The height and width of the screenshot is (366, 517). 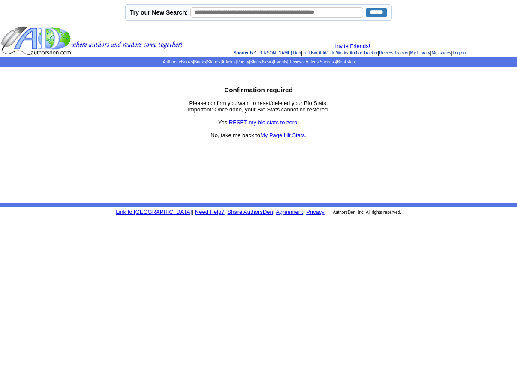 I want to click on a: News, so click(x=268, y=62).